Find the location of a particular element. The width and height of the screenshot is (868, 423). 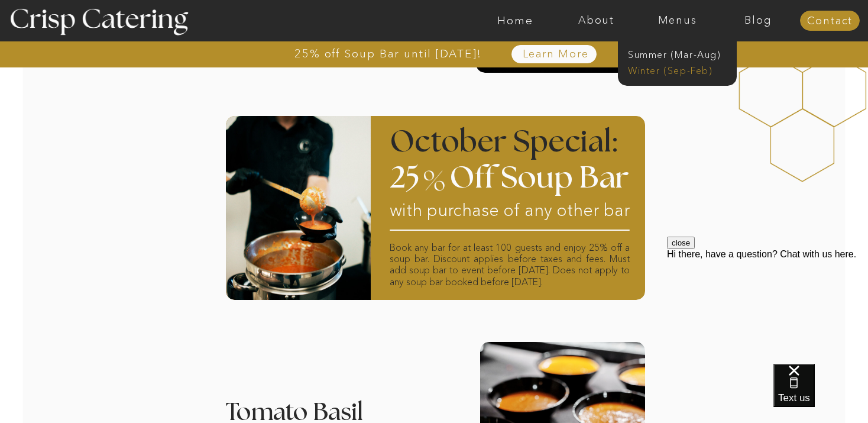

a: About is located at coordinates (596, 20).